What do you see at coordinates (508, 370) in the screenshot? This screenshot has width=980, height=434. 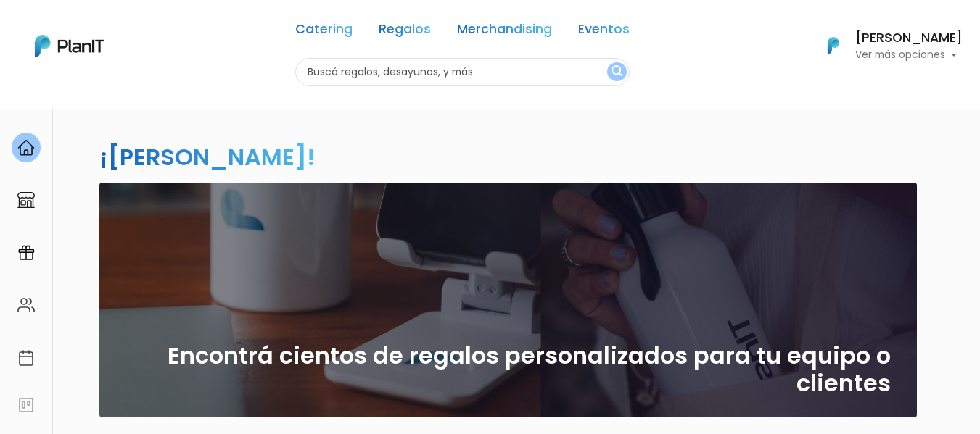 I see `h2: Encontrá cientos de regalos personalizados para tu equipo o clientes` at bounding box center [508, 370].